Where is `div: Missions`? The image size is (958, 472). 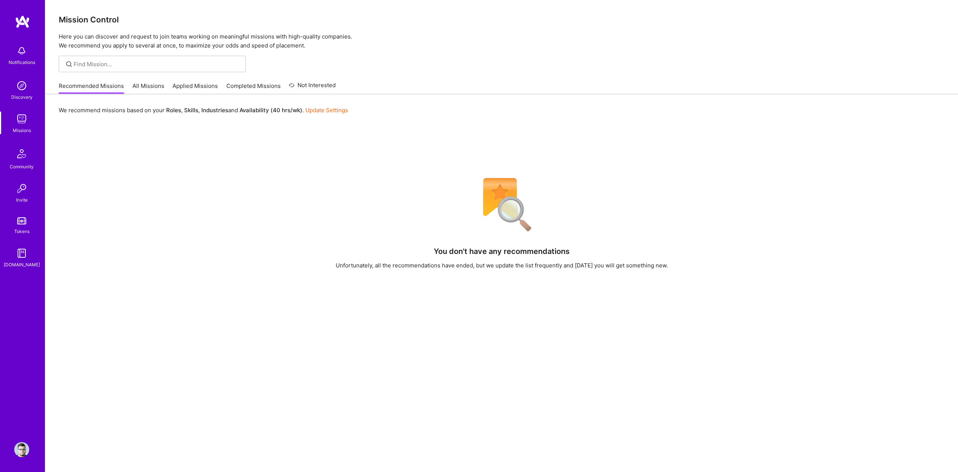 div: Missions is located at coordinates (22, 130).